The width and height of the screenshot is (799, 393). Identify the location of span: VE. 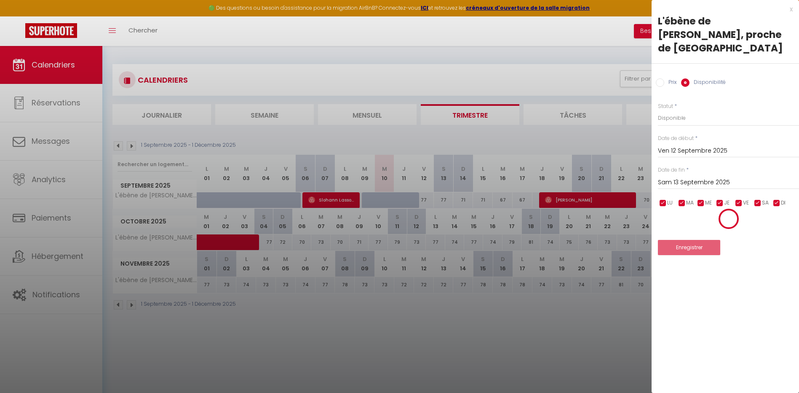
(746, 203).